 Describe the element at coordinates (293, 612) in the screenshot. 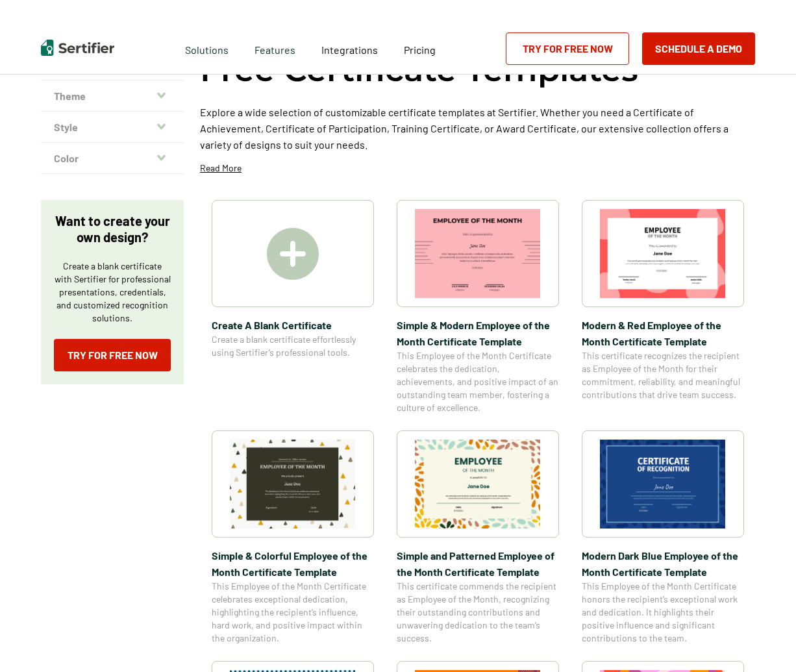

I see `span: This Employee of the Month Certificate celebrates exceptional dedication, highlighting the recipi...` at that location.